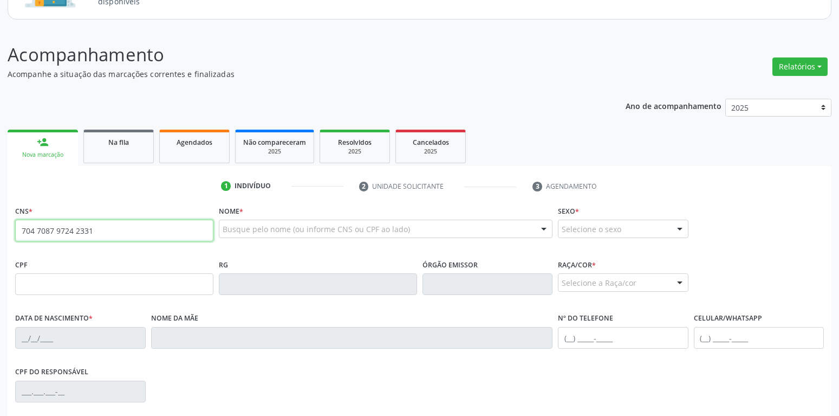 The image size is (839, 416). Describe the element at coordinates (223, 264) in the screenshot. I see `label: RG` at that location.